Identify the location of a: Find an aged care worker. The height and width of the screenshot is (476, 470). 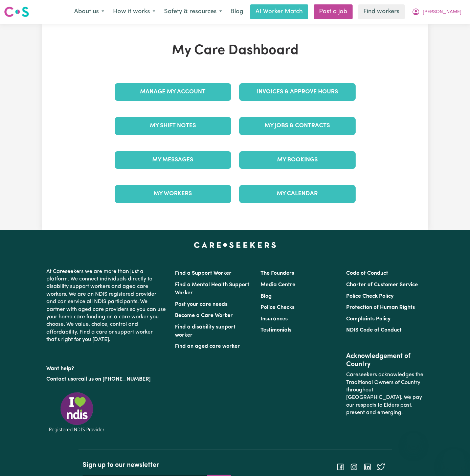
(208, 347).